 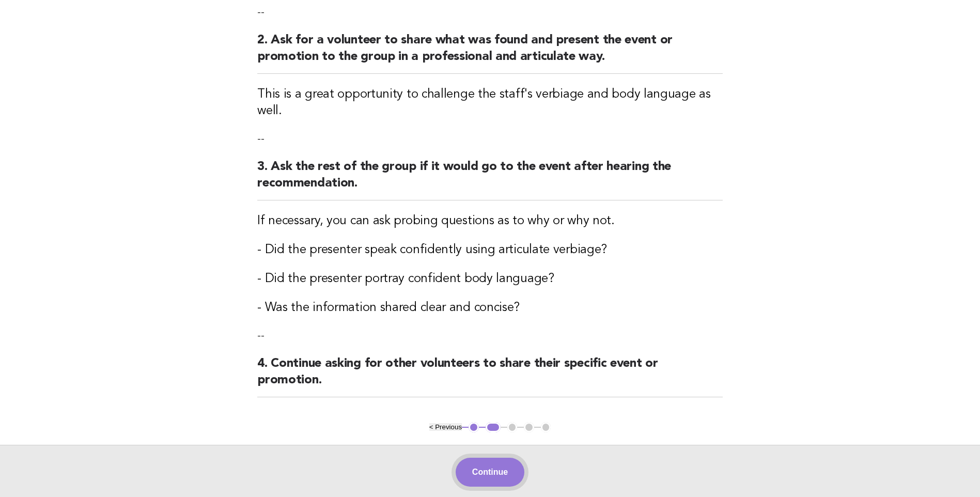 What do you see at coordinates (445, 426) in the screenshot?
I see `button: < Previous` at bounding box center [445, 426].